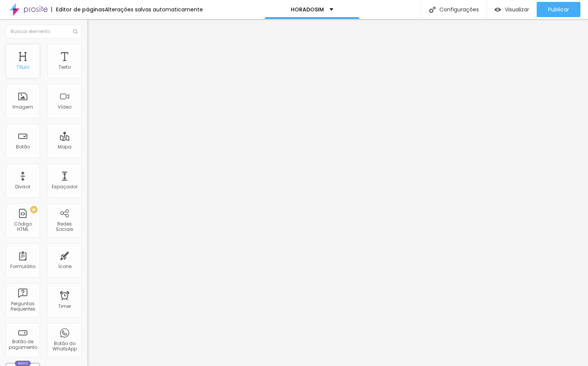 This screenshot has width=588, height=366. Describe the element at coordinates (65, 266) in the screenshot. I see `div: Ícone` at that location.